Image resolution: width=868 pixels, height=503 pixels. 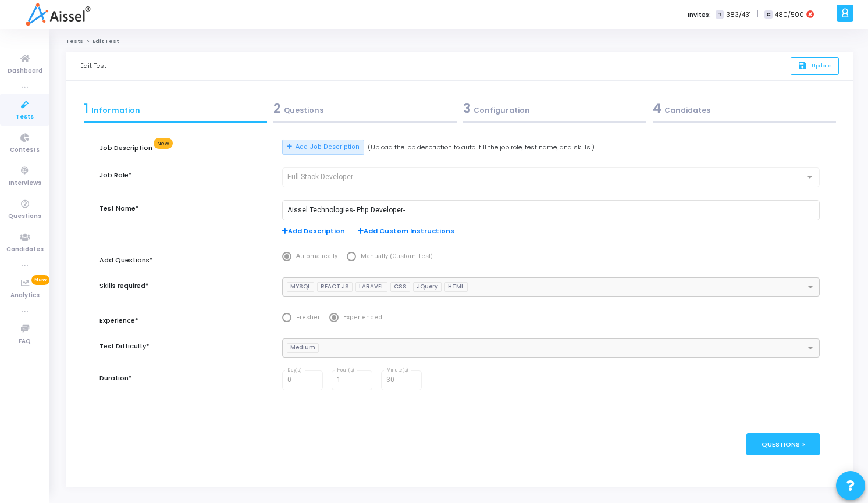 What do you see at coordinates (313, 231) in the screenshot?
I see `span: Add Description` at bounding box center [313, 231].